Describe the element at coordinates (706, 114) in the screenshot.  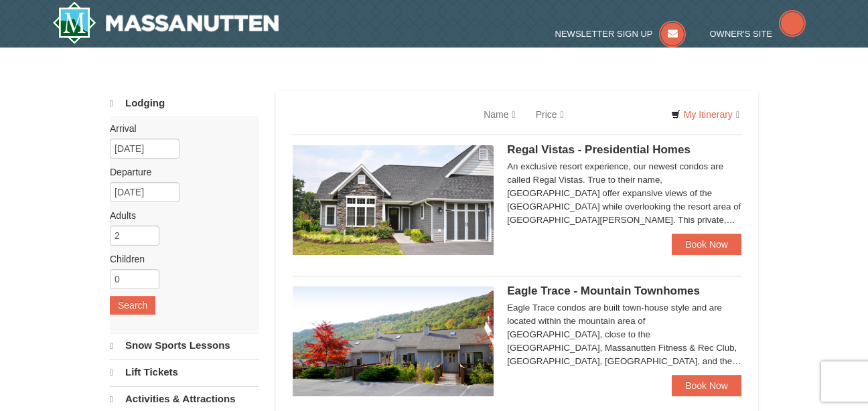
I see `a: My Itinerary` at that location.